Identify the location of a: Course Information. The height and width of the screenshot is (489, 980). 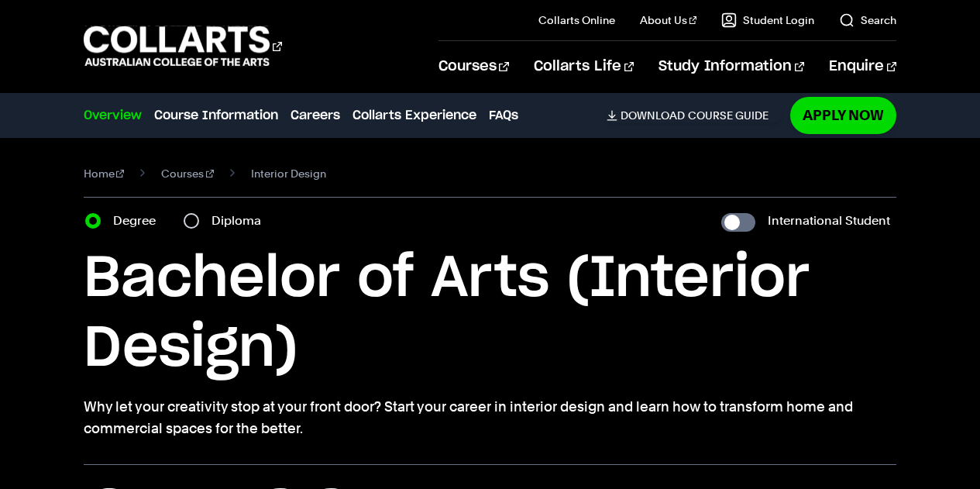
(216, 115).